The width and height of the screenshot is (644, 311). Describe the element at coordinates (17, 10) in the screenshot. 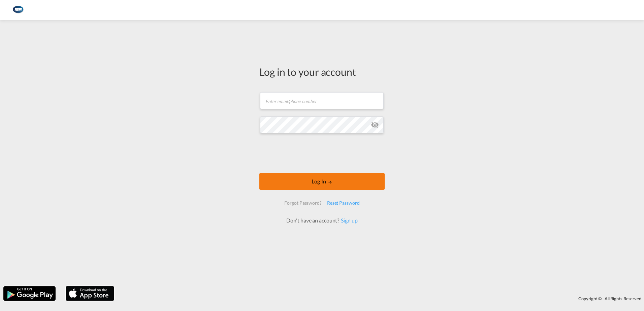

I see `img: 1aa151c0c08011ec8d6f413816f9a227.png` at that location.